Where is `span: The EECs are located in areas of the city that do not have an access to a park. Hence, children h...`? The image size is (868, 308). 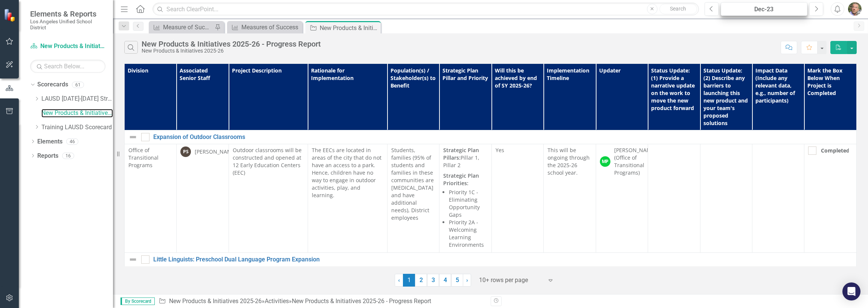 span: The EECs are located in areas of the city that do not have an access to a park. Hence, children h... is located at coordinates (347, 173).